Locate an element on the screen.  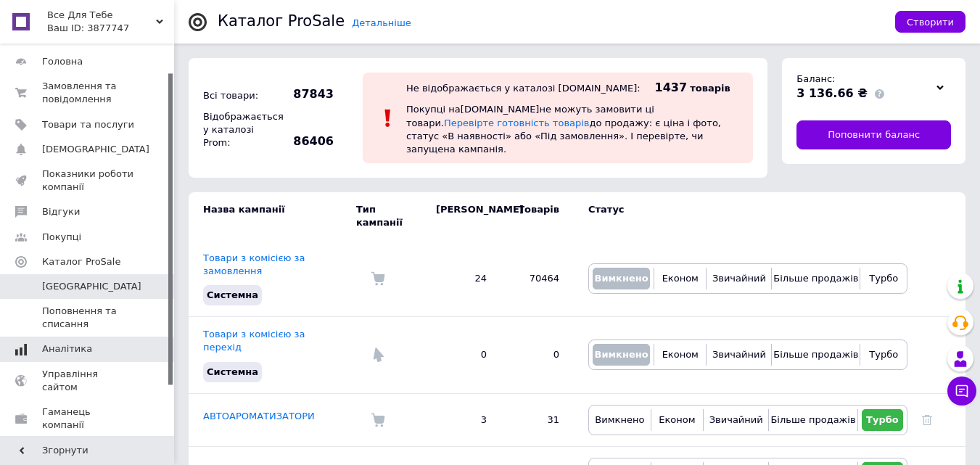
span: Покупці is located at coordinates (62, 238).